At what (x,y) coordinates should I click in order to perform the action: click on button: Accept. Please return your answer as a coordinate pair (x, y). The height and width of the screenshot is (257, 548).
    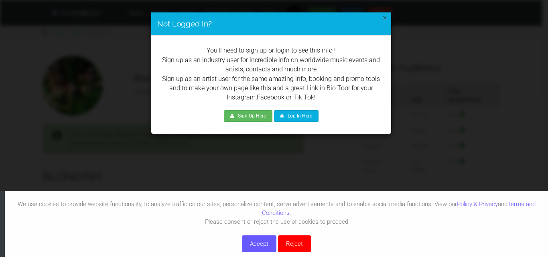
    Looking at the image, I should click on (259, 244).